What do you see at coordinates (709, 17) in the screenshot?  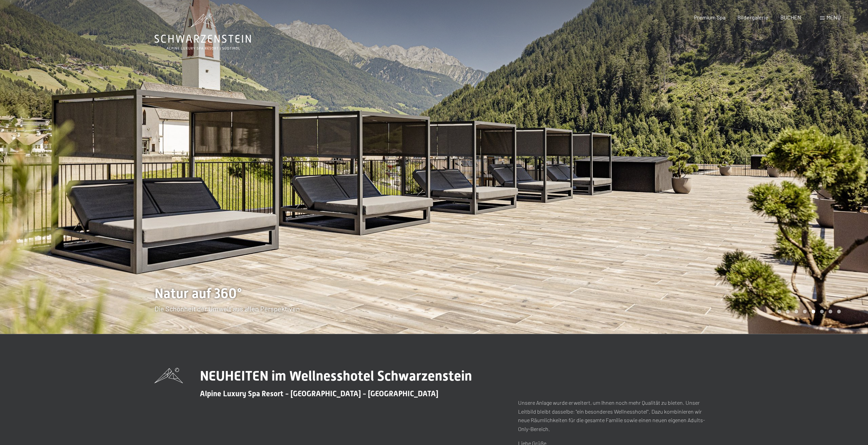 I see `a: Premium Spa` at bounding box center [709, 17].